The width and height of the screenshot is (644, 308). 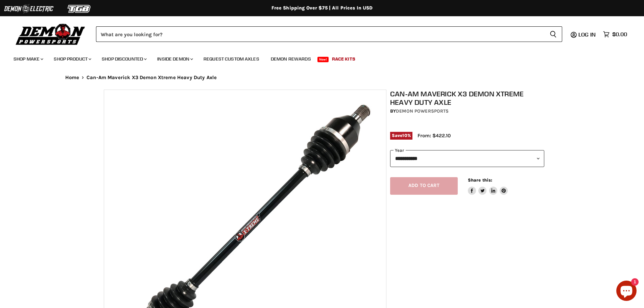 I want to click on span: $0.00, so click(x=620, y=34).